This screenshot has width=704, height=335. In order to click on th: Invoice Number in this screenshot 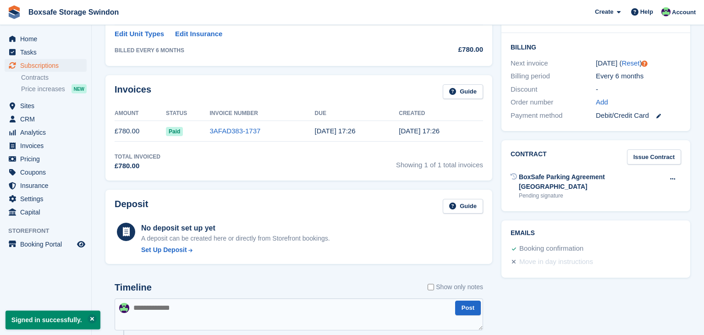, I will do `click(262, 114)`.